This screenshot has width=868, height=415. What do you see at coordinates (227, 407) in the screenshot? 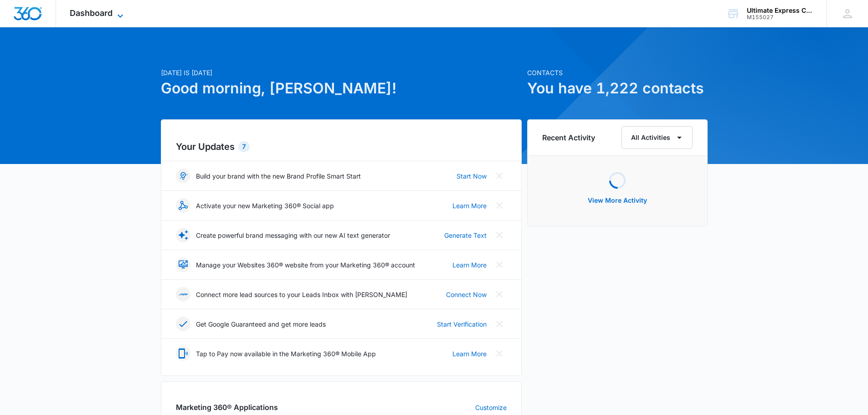
I see `h2: Marketing 360® Applications` at bounding box center [227, 407].